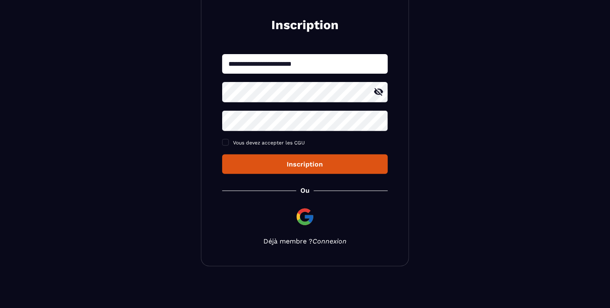 Image resolution: width=610 pixels, height=308 pixels. What do you see at coordinates (269, 143) in the screenshot?
I see `span: Vous devez accepter les CGU` at bounding box center [269, 143].